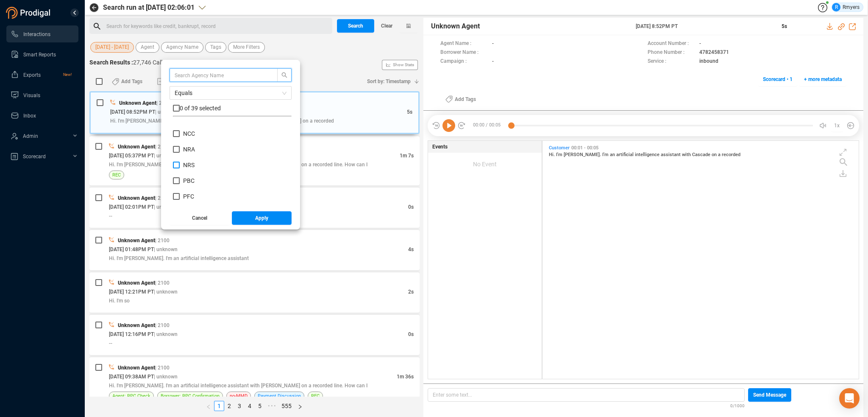 Image resolution: width=868 pixels, height=417 pixels. I want to click on li: 2, so click(230, 406).